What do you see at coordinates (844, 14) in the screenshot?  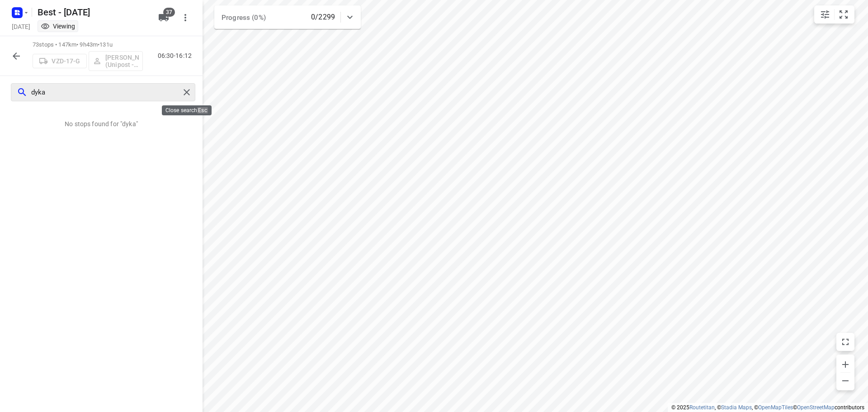 I see `button: Fit zoom` at bounding box center [844, 14].